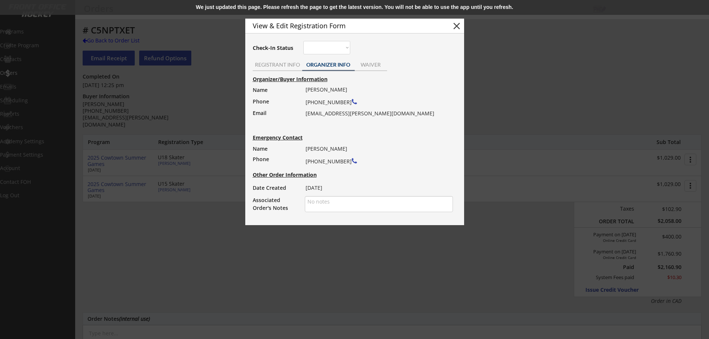 The image size is (709, 339). Describe the element at coordinates (281, 138) in the screenshot. I see `div: Emergency Contact` at that location.